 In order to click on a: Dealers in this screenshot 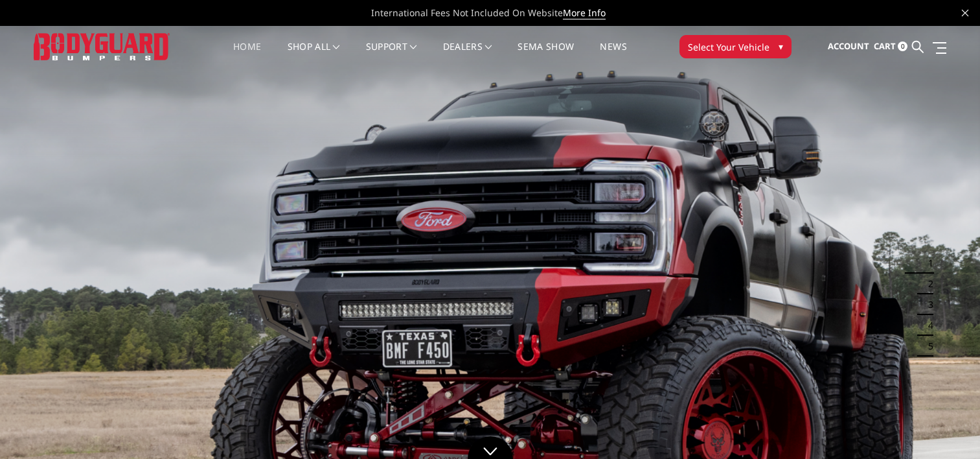, I will do `click(468, 54)`.